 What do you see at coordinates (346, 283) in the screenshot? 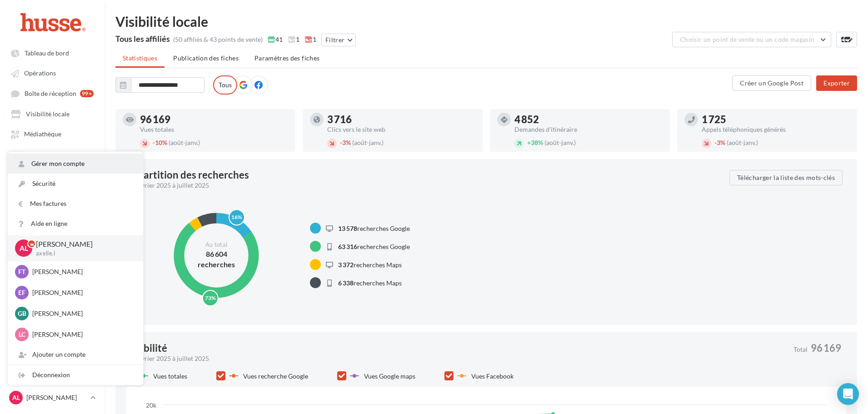
I see `span: 6 338` at bounding box center [346, 283].